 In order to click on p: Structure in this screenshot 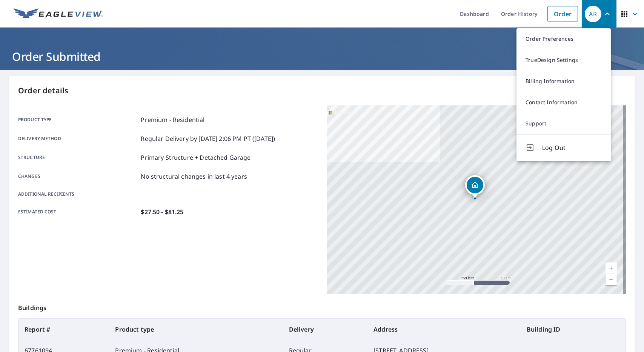, I will do `click(78, 158)`.